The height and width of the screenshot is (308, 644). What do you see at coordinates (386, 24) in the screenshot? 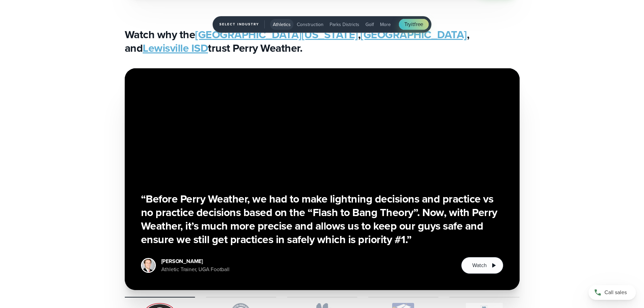
I see `span: More` at bounding box center [386, 24].